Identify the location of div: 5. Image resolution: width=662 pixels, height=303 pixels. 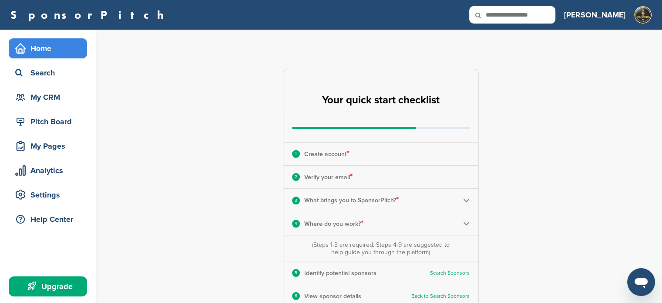
(296, 273).